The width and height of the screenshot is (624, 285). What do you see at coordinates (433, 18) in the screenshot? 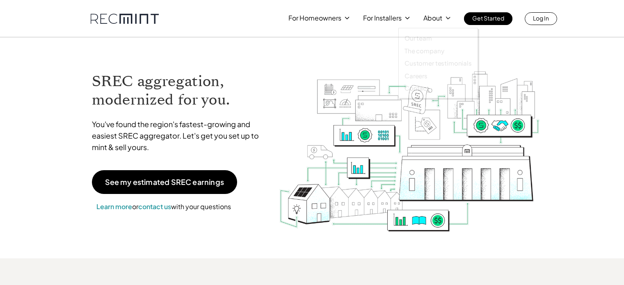
I see `p: About` at bounding box center [433, 18].